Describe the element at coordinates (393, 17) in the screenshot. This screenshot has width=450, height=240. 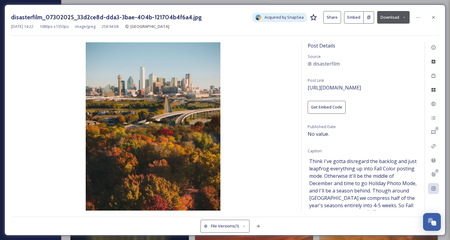
I see `button: Download` at that location.